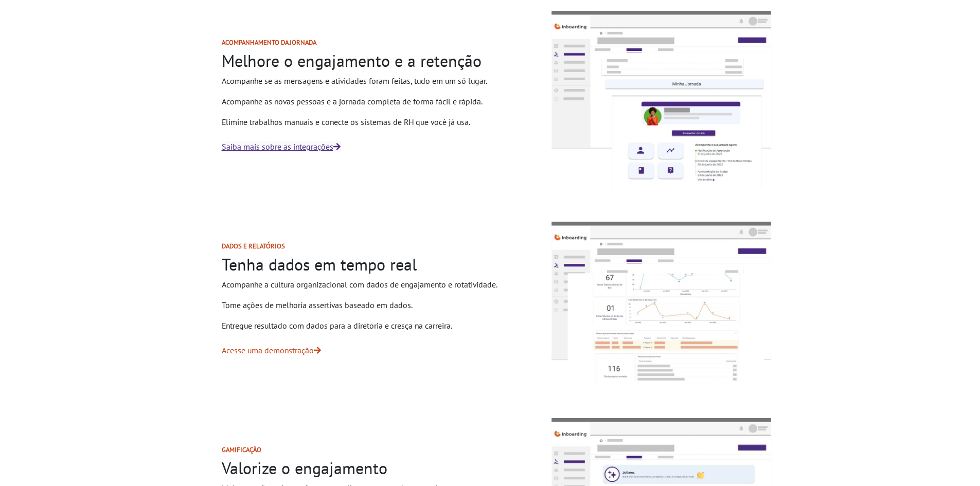  I want to click on p: Entregue resultado com dados para a diretoria e cresça na carreira., so click(368, 326).